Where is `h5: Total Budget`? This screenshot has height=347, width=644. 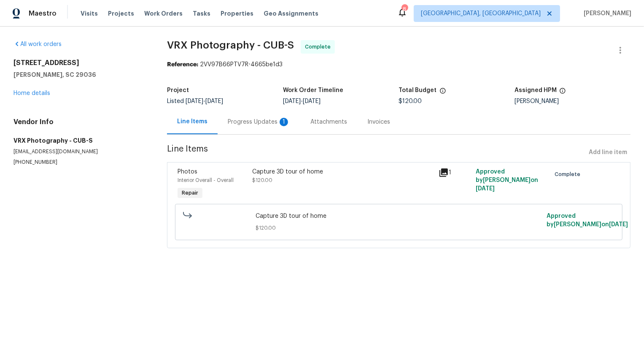
h5: Total Budget is located at coordinates (418, 90).